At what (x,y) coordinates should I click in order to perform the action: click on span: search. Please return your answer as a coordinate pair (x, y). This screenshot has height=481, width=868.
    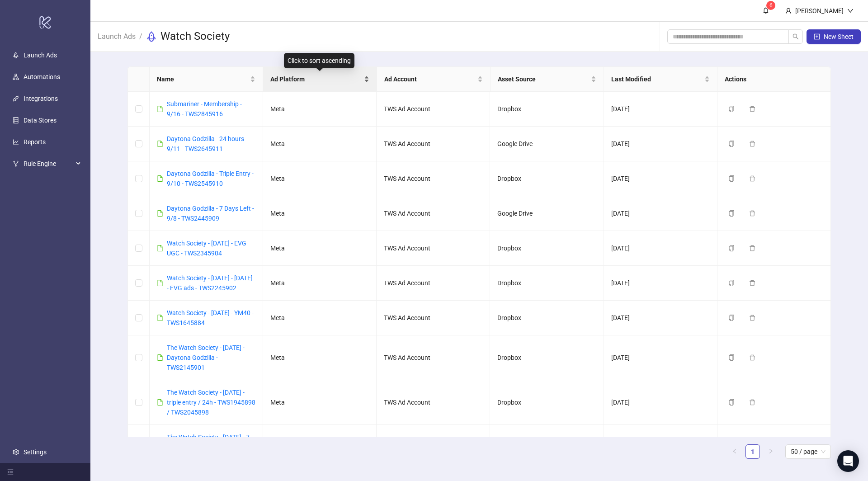
    Looking at the image, I should click on (795, 37).